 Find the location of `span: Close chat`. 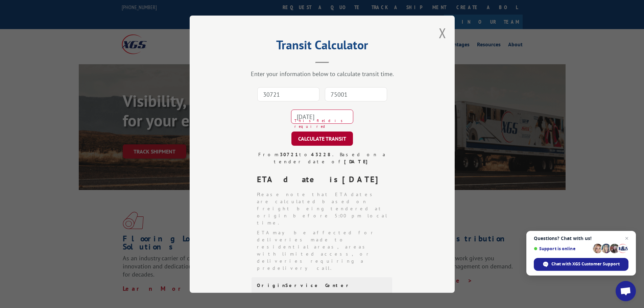

span: Close chat is located at coordinates (627, 238).